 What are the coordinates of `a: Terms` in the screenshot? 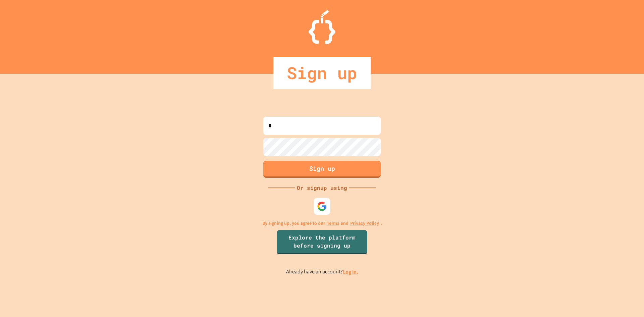 It's located at (333, 223).